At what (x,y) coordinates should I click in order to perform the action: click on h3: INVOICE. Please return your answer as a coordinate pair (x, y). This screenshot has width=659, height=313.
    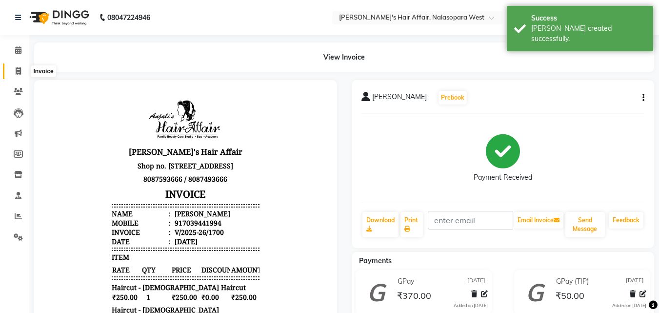
    Looking at the image, I should click on (142, 104).